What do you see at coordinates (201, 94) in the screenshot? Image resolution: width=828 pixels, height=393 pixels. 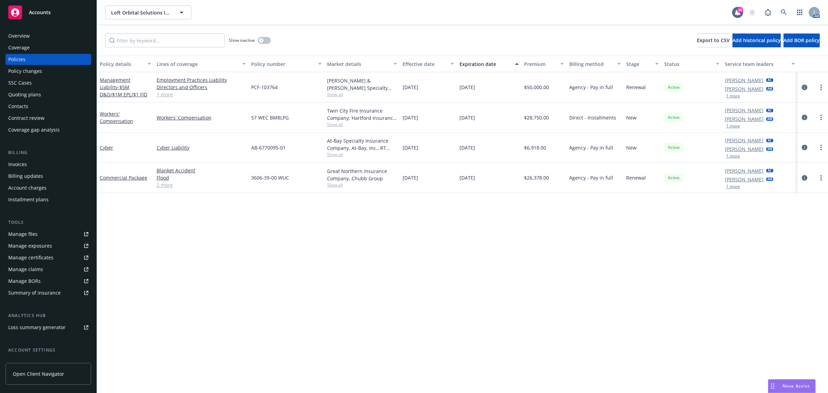 I see `a: 1 more` at bounding box center [201, 94].